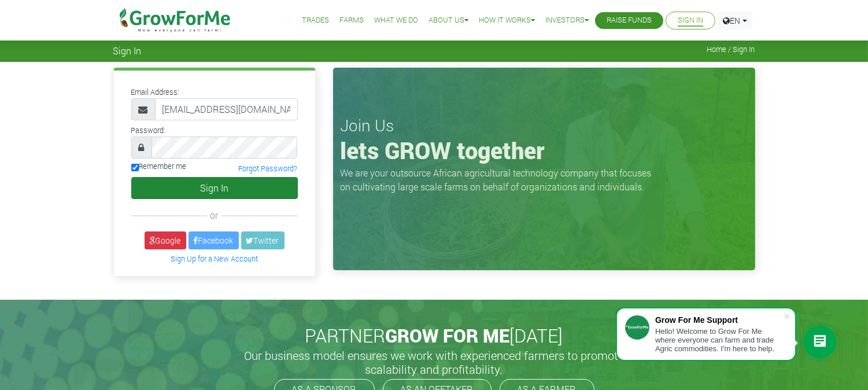 This screenshot has height=390, width=868. What do you see at coordinates (396, 20) in the screenshot?
I see `a: What We Do` at bounding box center [396, 20].